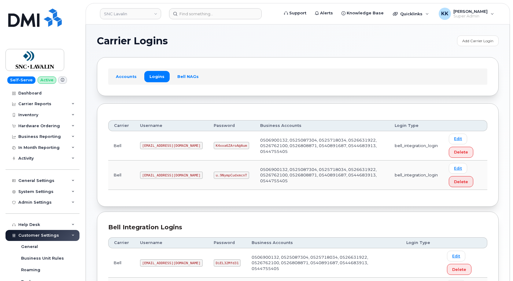 This screenshot has width=513, height=281. Describe the element at coordinates (227, 263) in the screenshot. I see `code: DiEL32Mfd31` at that location.